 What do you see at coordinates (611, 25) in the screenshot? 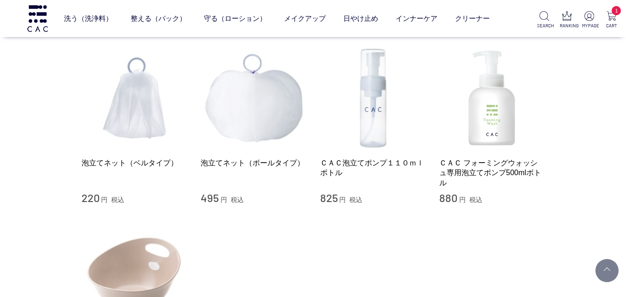
I see `p: CART` at bounding box center [611, 25].